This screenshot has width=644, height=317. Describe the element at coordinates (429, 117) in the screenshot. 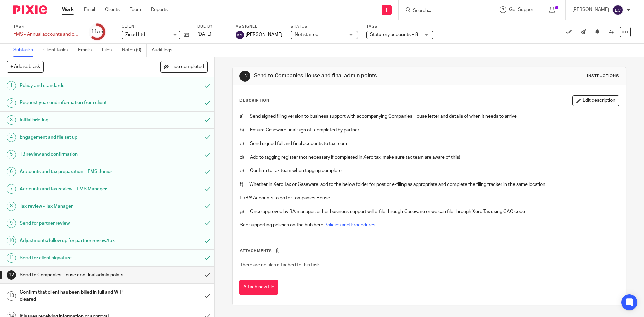

I see `p: a) Send signed filing version to business support with accompanying Companies House letter and de...` at that location.